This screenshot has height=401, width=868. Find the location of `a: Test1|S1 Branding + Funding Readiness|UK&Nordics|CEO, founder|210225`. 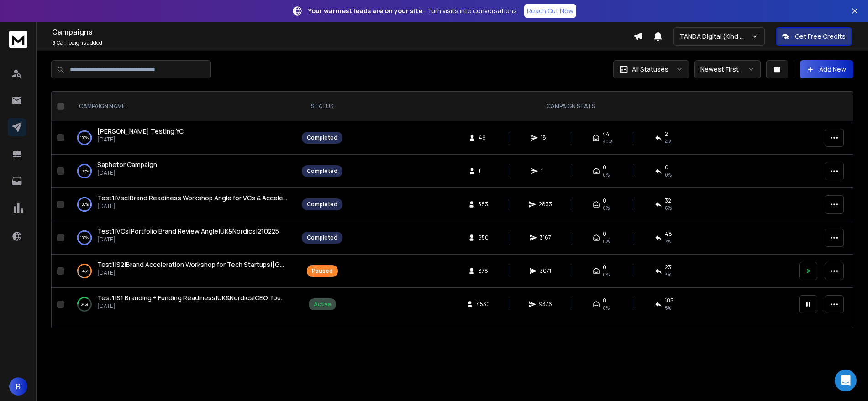

a: Test1|S1 Branding + Funding Readiness|UK&Nordics|CEO, founder|210225 is located at coordinates (192, 298).